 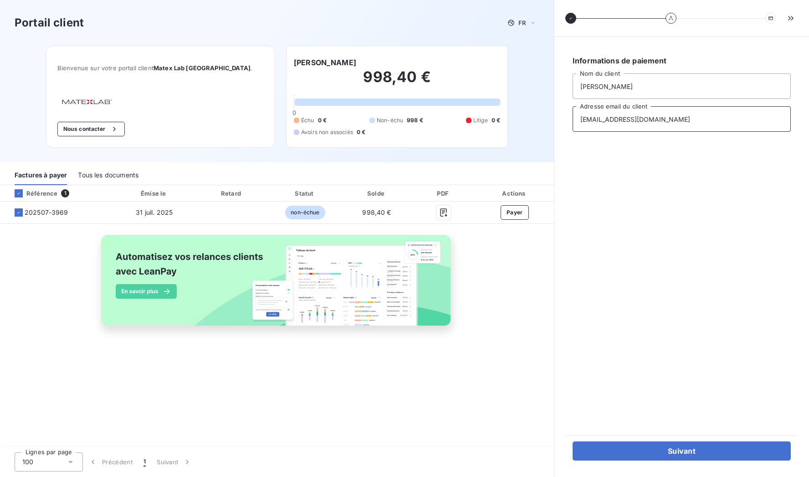 I want to click on div: Émise le, so click(x=154, y=193).